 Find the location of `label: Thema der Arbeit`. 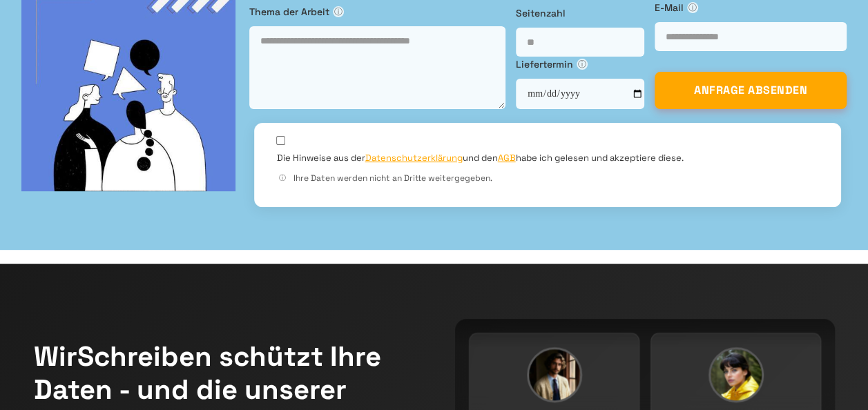

label: Thema der Arbeit is located at coordinates (377, 11).